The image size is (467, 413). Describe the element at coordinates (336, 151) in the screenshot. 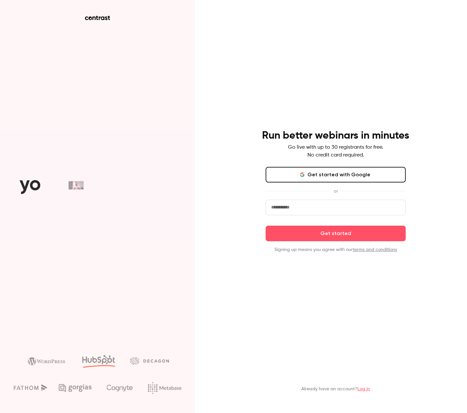

I see `p: Go live with up to 30 registrants for free. No credit card required.` at that location.